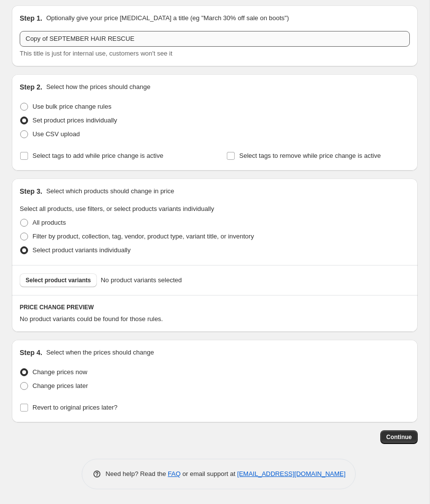  Describe the element at coordinates (72, 106) in the screenshot. I see `span: Use bulk price change rules` at that location.